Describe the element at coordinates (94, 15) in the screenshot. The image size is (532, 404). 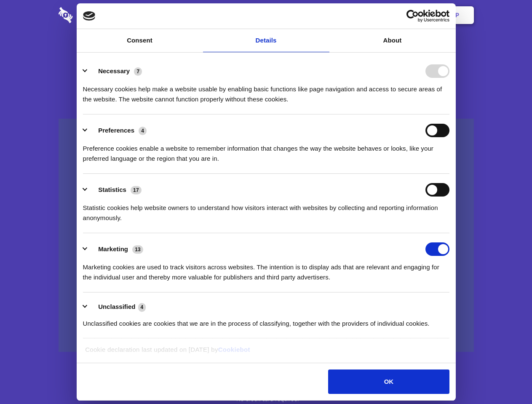
I see `img: logo-wordmark-white-trans-d4663122ce5f474addd5e946df7df03e33cb6a1c49d2221995e7729f52c070b2.svg` at that location.